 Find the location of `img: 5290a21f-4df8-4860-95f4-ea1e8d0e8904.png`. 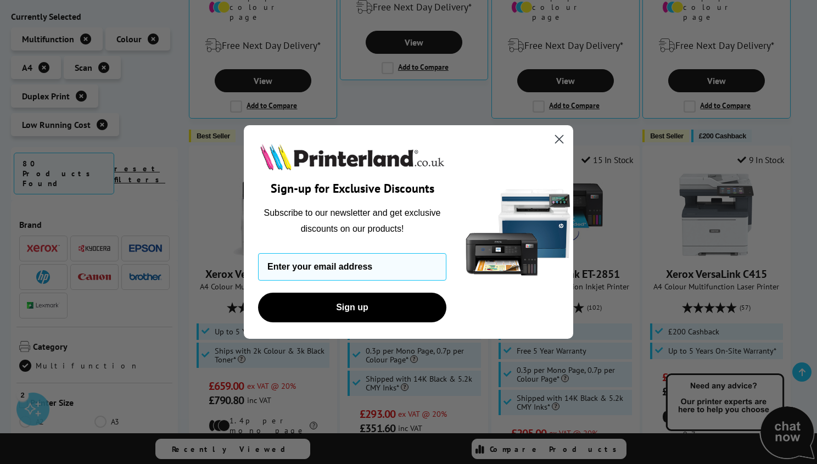

img: 5290a21f-4df8-4860-95f4-ea1e8d0e8904.png is located at coordinates (518, 232).